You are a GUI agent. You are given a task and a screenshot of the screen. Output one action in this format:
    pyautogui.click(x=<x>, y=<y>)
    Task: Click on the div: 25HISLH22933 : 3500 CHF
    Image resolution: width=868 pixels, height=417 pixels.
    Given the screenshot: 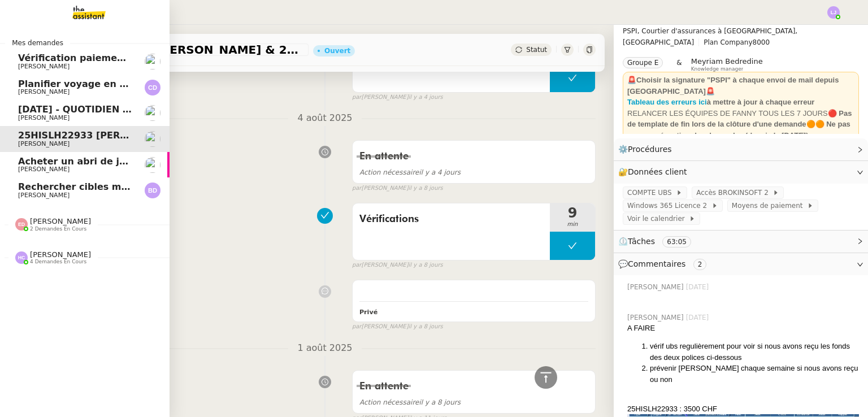 What is the action you would take?
    pyautogui.click(x=743, y=409)
    